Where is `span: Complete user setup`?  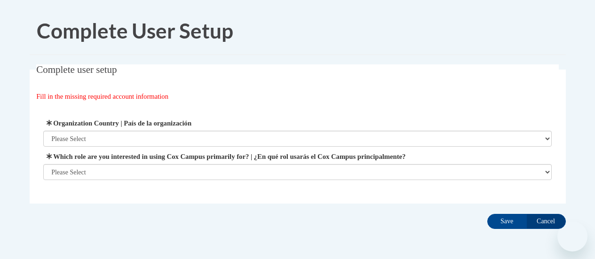
span: Complete user setup is located at coordinates (76, 70).